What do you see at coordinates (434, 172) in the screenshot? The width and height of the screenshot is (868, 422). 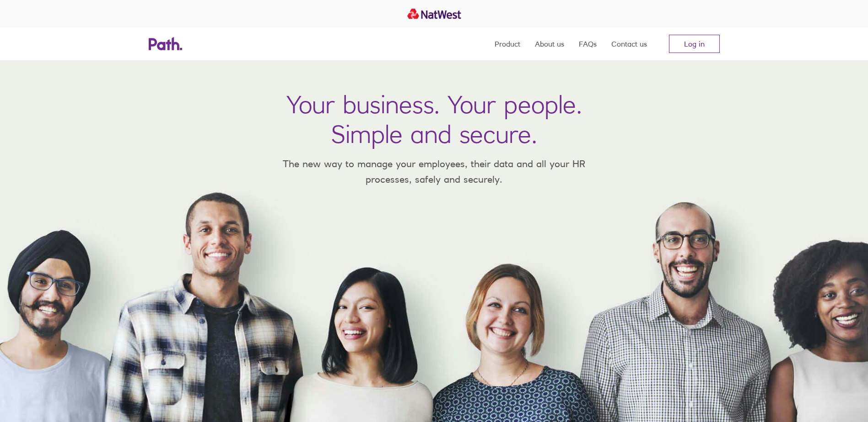 I see `p: The new way to manage your employees, their data and all your HR processes, safely and securely.` at bounding box center [434, 172].